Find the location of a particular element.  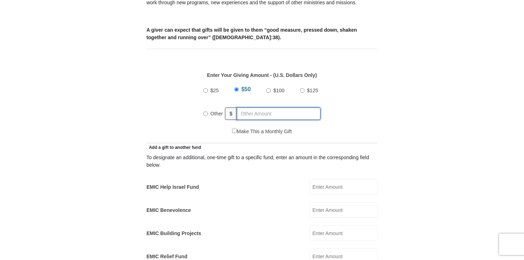

span: $50 is located at coordinates (246, 89).